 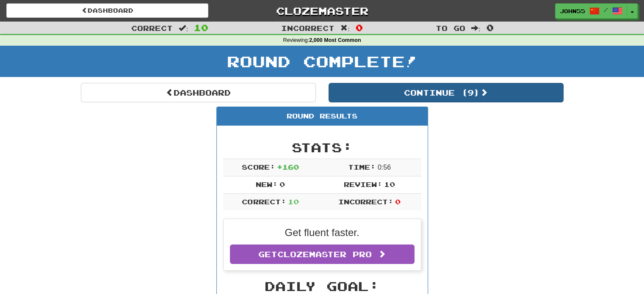 What do you see at coordinates (446, 93) in the screenshot?
I see `button: Continue (9)` at bounding box center [446, 93].